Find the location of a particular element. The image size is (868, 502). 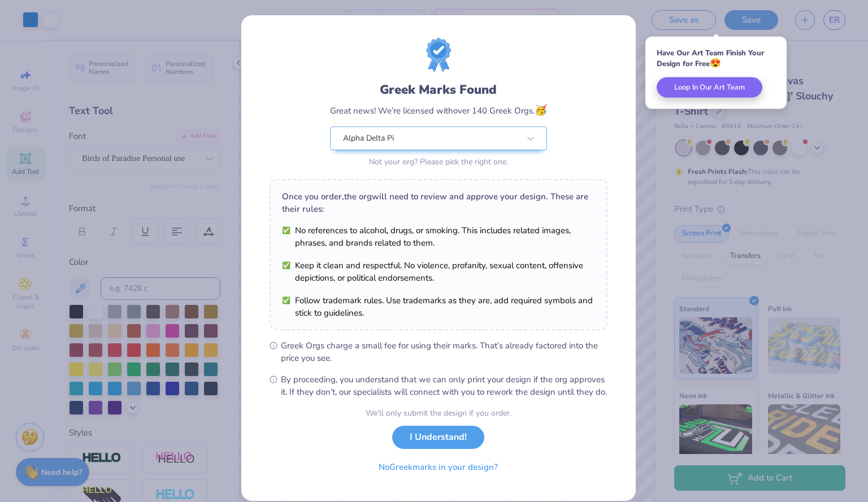

li: Keep it clean and respectful. No violence, profanity, sexual content, offensive depictions, or po... is located at coordinates (439, 271).